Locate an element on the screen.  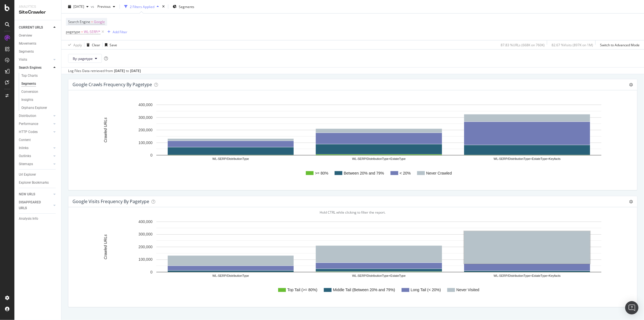
a: DISAPPEARED URLS is located at coordinates (35, 205).